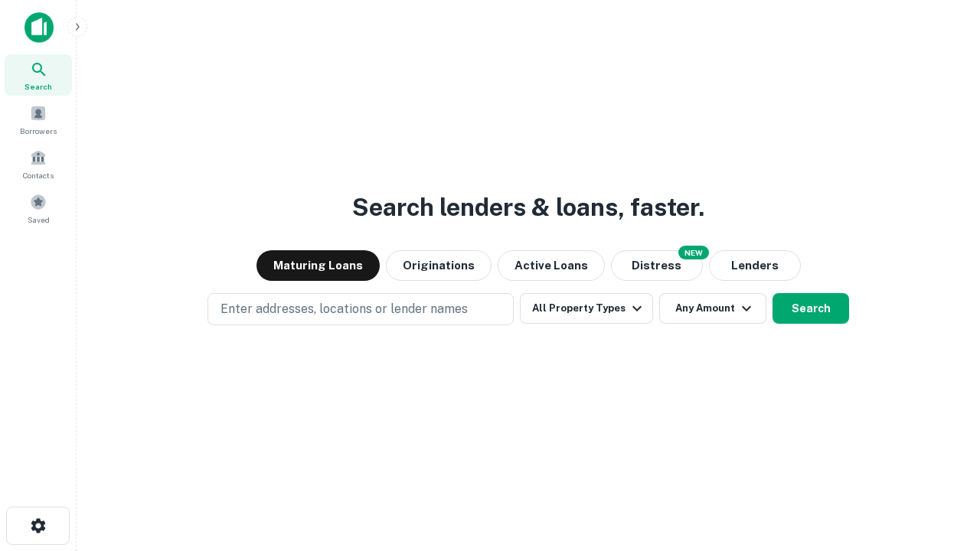  Describe the element at coordinates (39, 75) in the screenshot. I see `div: Search` at that location.